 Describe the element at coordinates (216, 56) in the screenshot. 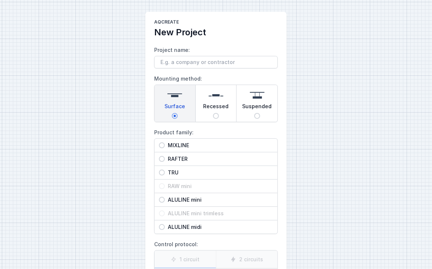

I see `label: Project name:` at that location.